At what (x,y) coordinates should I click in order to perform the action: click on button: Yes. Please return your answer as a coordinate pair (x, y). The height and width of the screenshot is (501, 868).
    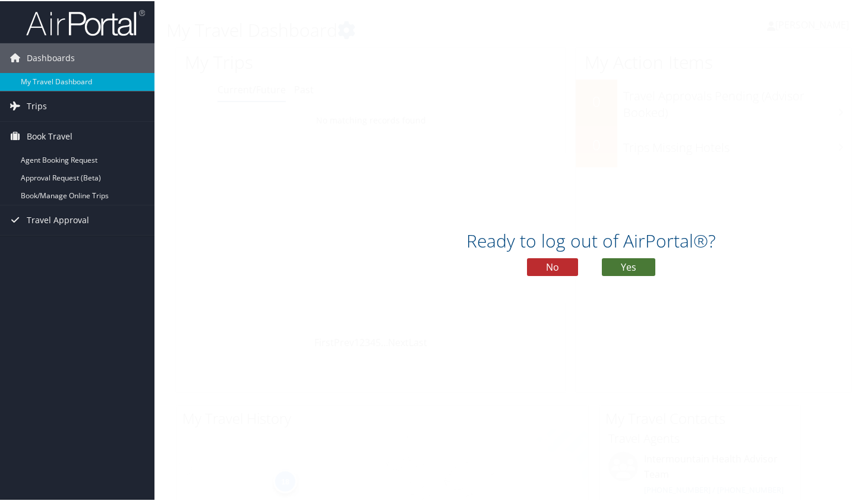
    Looking at the image, I should click on (628, 266).